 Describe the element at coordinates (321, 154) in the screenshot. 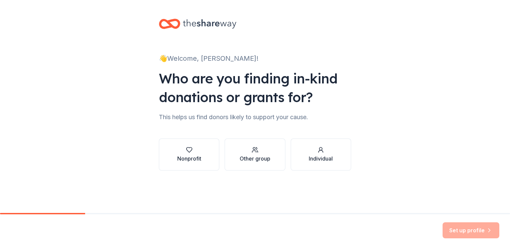

I see `button: Individual` at that location.